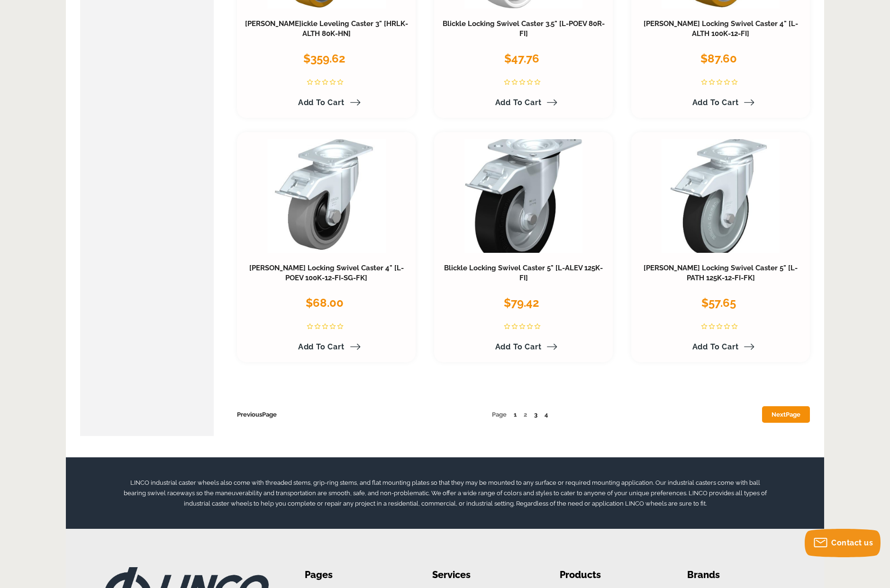 The height and width of the screenshot is (588, 890). I want to click on a: 1, so click(515, 414).